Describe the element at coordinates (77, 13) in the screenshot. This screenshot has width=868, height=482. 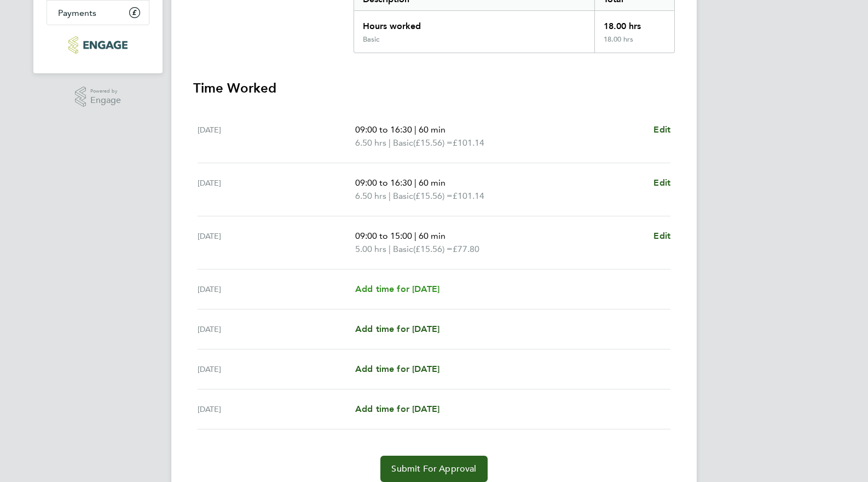
I see `span: Payments` at that location.